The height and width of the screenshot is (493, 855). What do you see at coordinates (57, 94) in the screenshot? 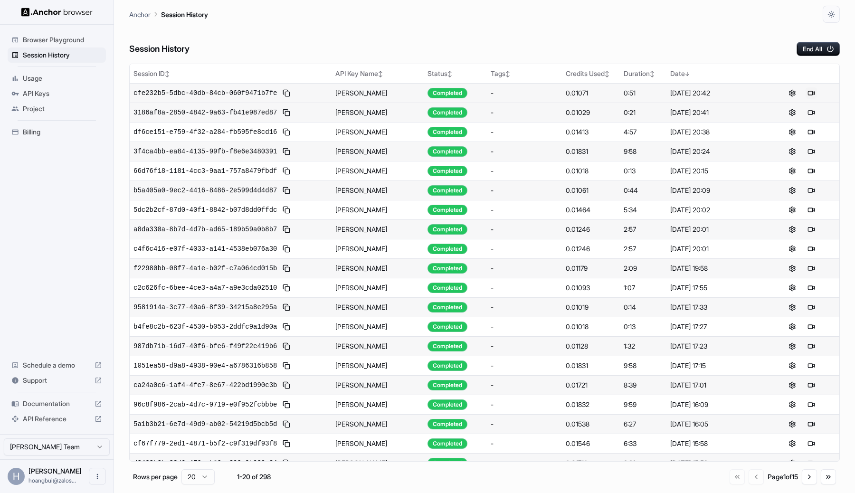
I see `div: API Keys` at bounding box center [57, 94].